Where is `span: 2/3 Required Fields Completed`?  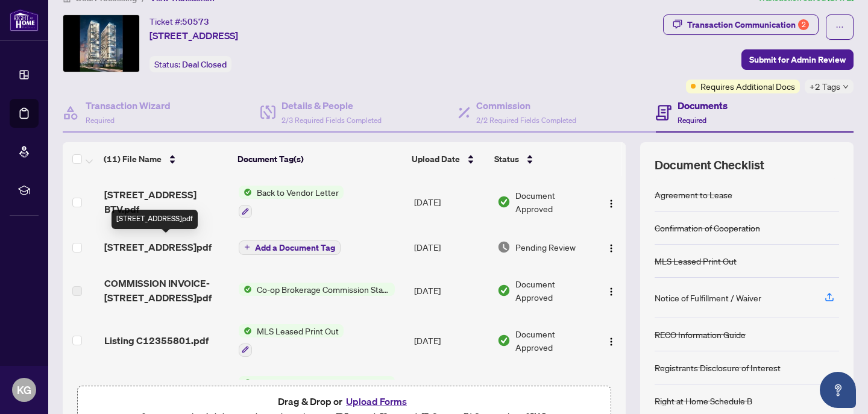
span: 2/3 Required Fields Completed is located at coordinates (331, 120).